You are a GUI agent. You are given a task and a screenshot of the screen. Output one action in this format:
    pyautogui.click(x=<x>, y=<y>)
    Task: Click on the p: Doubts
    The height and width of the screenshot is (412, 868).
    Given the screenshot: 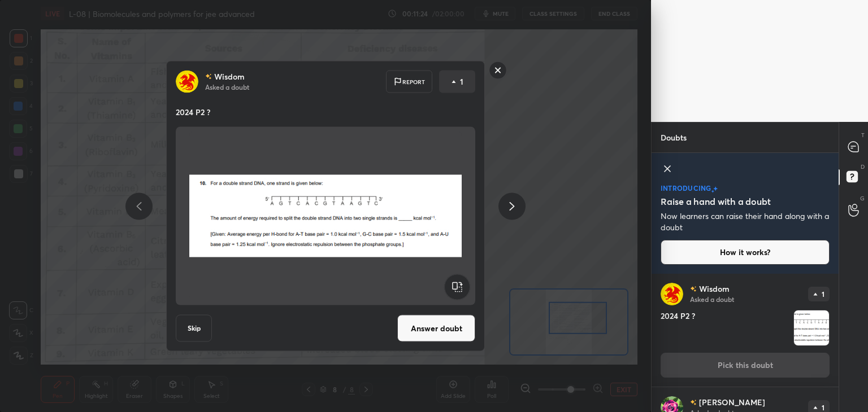 What is the action you would take?
    pyautogui.click(x=673, y=137)
    